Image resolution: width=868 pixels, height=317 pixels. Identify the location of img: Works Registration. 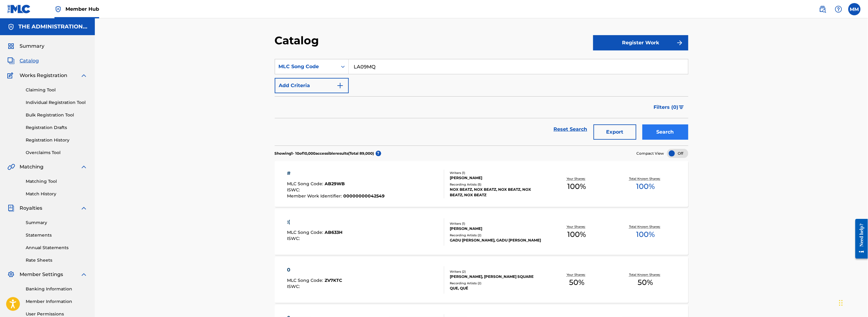
(11, 76).